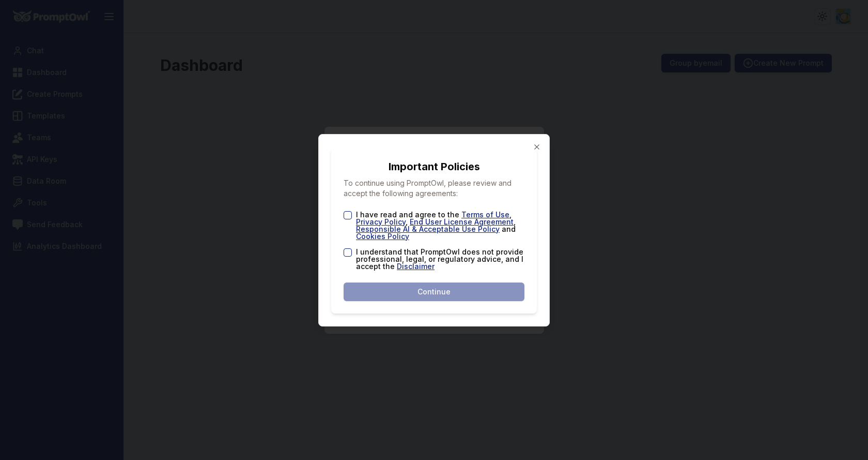 Image resolution: width=868 pixels, height=460 pixels. Describe the element at coordinates (381, 221) in the screenshot. I see `a: Privacy Policy` at that location.